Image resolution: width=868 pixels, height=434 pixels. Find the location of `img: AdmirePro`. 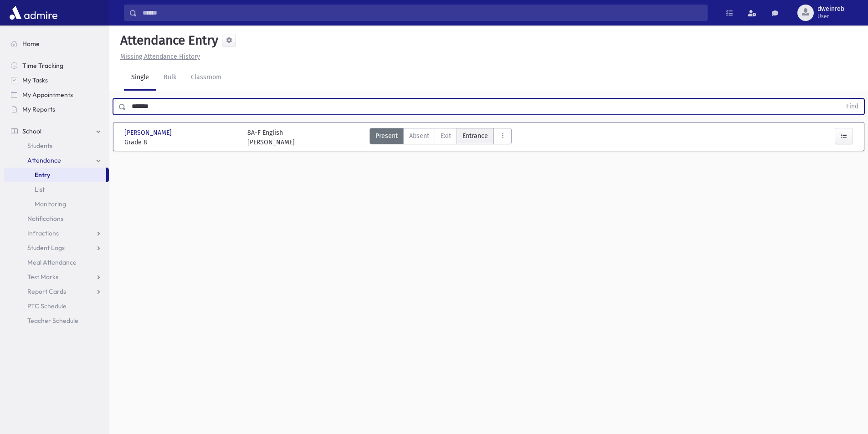

img: AdmirePro is located at coordinates (33, 13).